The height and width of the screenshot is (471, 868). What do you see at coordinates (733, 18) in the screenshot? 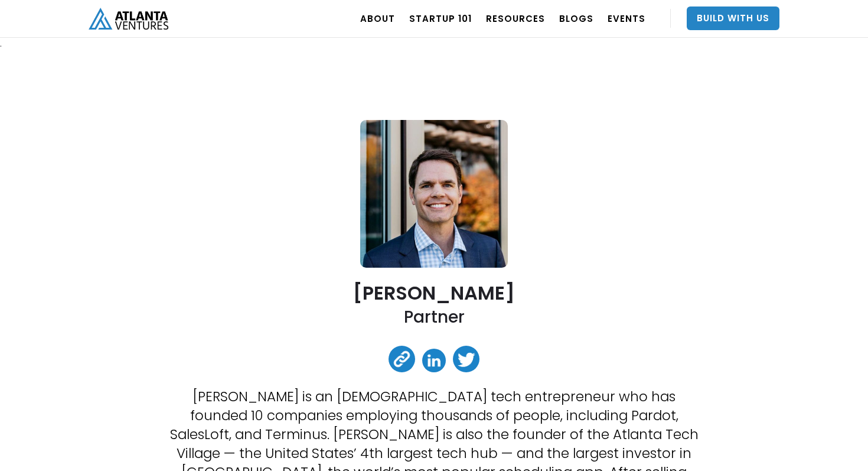
I see `a: Build With Us` at bounding box center [733, 18].